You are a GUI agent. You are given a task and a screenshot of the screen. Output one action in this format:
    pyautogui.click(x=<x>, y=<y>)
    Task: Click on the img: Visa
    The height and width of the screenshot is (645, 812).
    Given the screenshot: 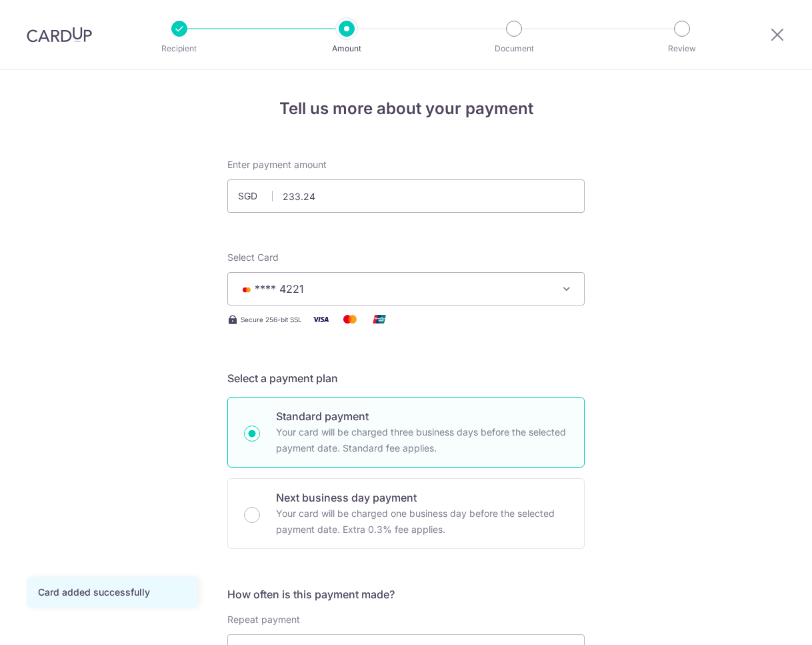 What is the action you would take?
    pyautogui.click(x=320, y=319)
    